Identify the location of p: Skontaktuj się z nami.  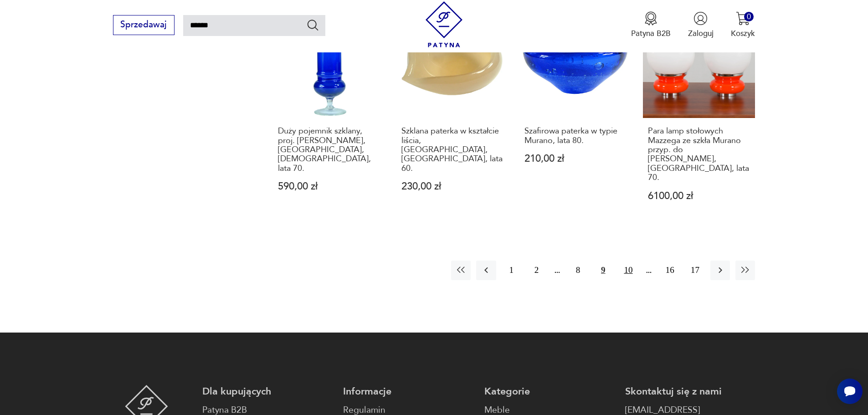
(690, 391).